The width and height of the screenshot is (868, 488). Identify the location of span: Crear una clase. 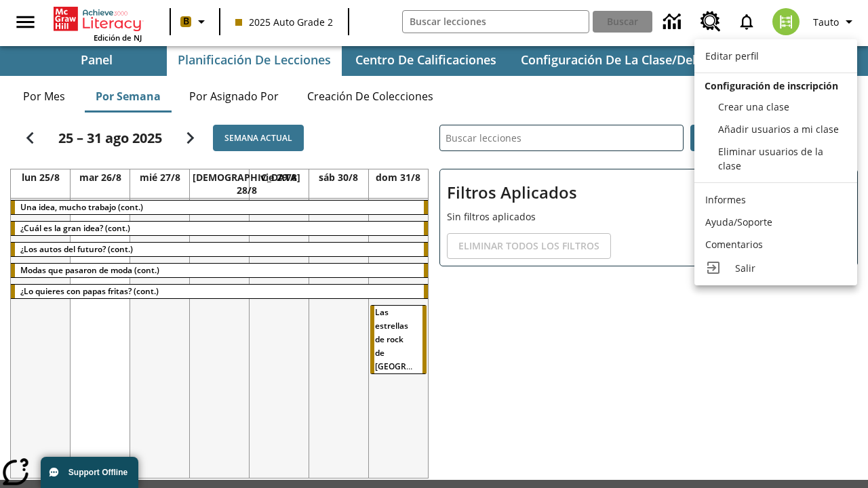
(754, 106).